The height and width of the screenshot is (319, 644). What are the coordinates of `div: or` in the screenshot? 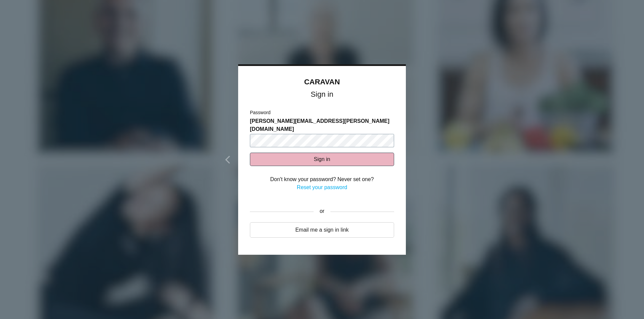 It's located at (322, 212).